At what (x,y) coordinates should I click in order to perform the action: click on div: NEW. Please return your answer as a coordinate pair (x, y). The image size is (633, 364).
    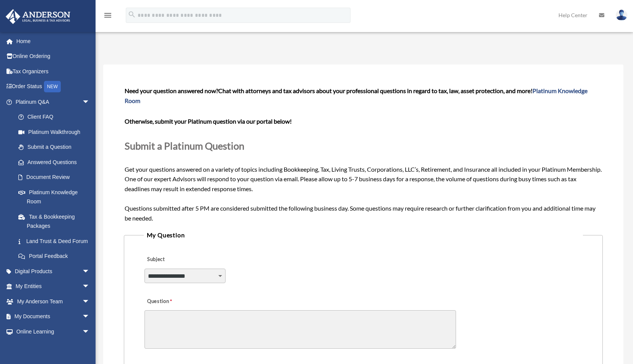
    Looking at the image, I should click on (52, 87).